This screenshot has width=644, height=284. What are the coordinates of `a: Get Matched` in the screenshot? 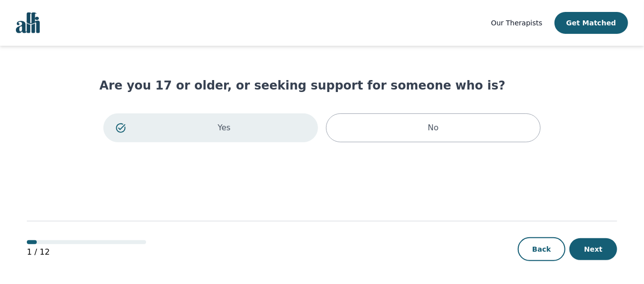 It's located at (592, 23).